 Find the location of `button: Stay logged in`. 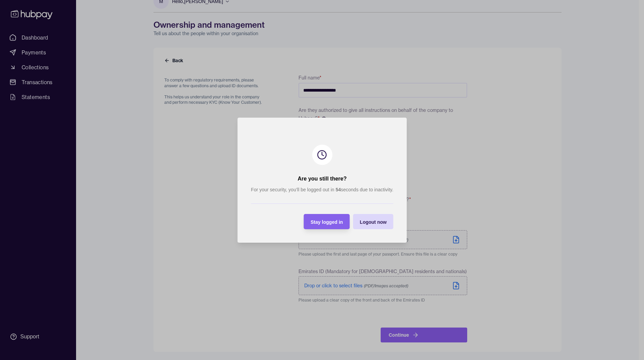

button: Stay logged in is located at coordinates (327, 221).